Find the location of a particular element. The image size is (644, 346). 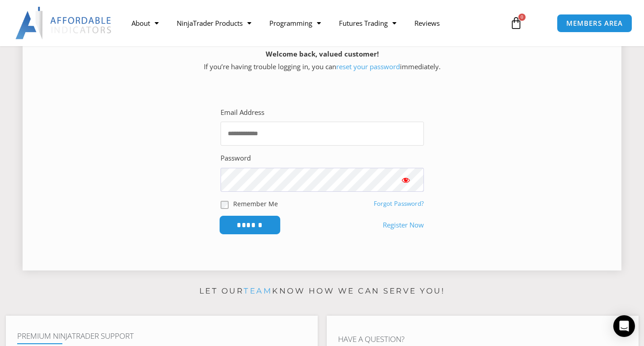

a: NinjaTrader Products is located at coordinates (214, 23).